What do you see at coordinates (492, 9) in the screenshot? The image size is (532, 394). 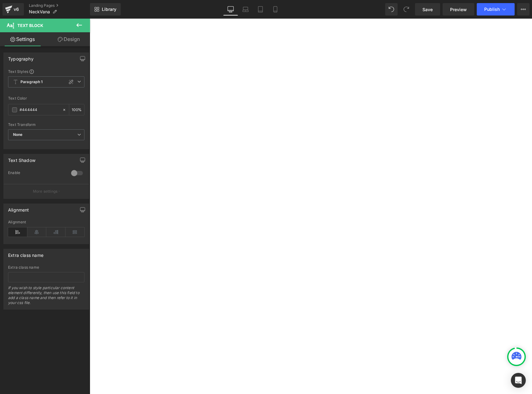 I see `span: Publish` at bounding box center [492, 9].